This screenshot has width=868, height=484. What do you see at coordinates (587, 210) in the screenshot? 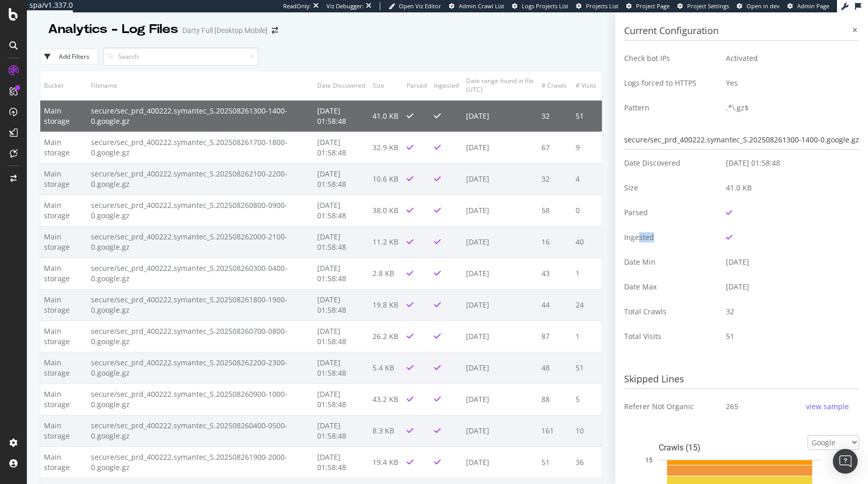
I see `td: 0` at bounding box center [587, 210].